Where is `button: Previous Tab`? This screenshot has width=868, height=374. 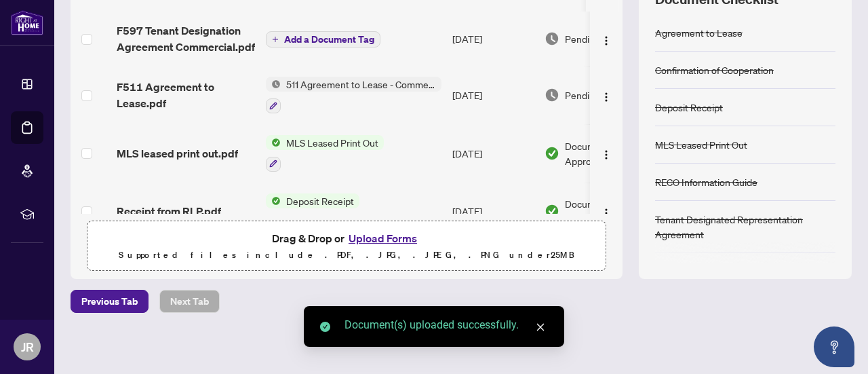
button: Previous Tab is located at coordinates (109, 302).